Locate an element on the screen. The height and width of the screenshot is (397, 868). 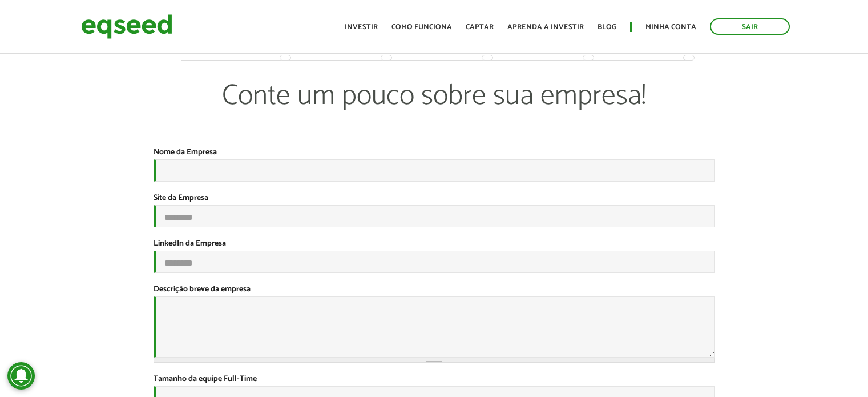
a: Investir is located at coordinates (361, 27).